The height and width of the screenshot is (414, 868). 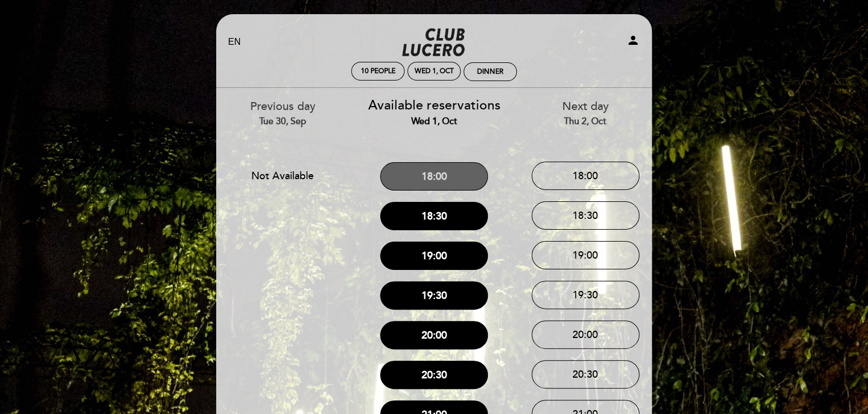 I want to click on button: Not Available, so click(x=283, y=176).